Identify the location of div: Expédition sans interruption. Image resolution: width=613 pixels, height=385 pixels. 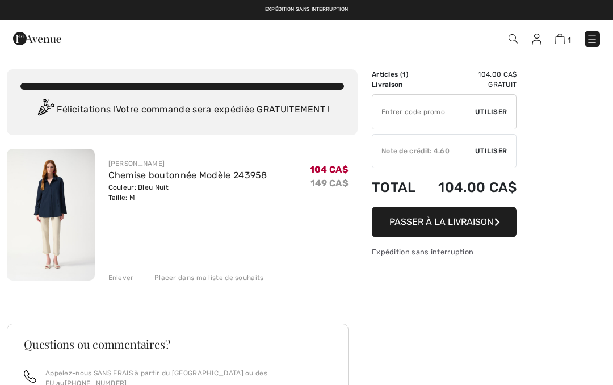
(444, 251).